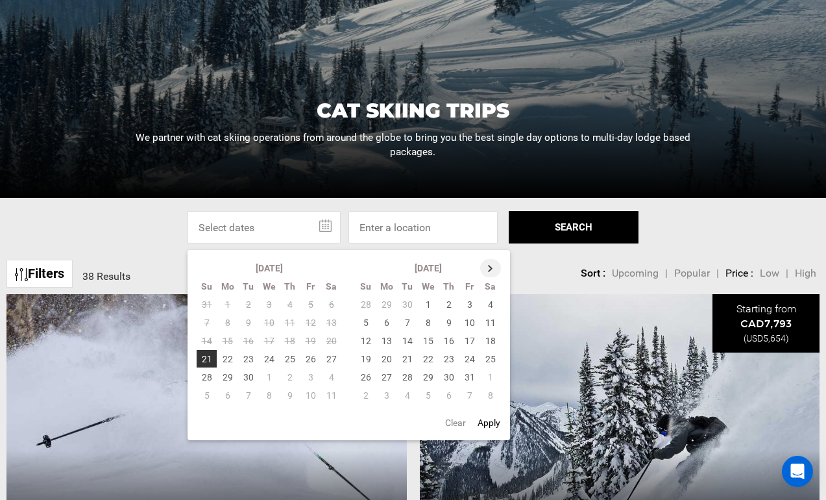  Describe the element at coordinates (489, 422) in the screenshot. I see `button: Apply` at that location.